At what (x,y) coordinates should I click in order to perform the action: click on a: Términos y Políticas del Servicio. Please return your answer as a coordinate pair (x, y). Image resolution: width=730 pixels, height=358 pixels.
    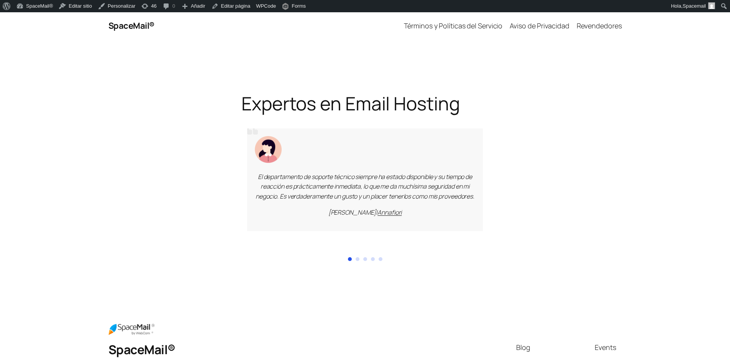
    Looking at the image, I should click on (454, 26).